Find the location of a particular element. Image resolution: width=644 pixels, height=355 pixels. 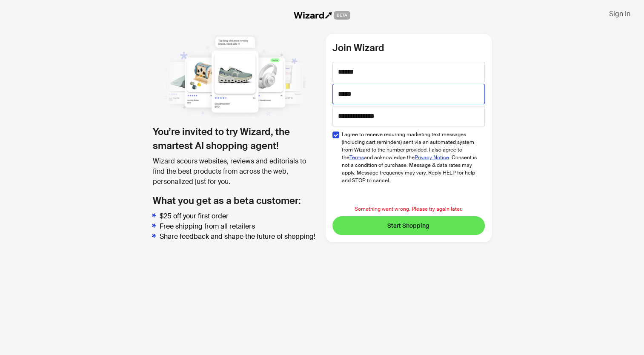

span: Sign In is located at coordinates (619, 14).